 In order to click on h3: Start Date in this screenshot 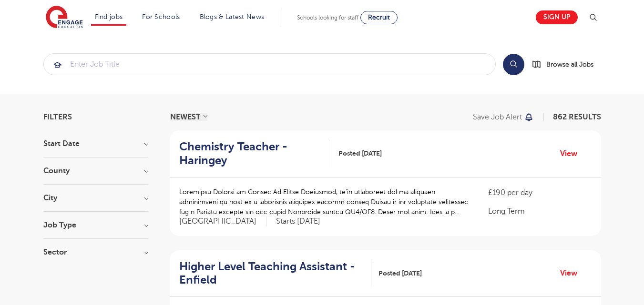, I will do `click(96, 144)`.